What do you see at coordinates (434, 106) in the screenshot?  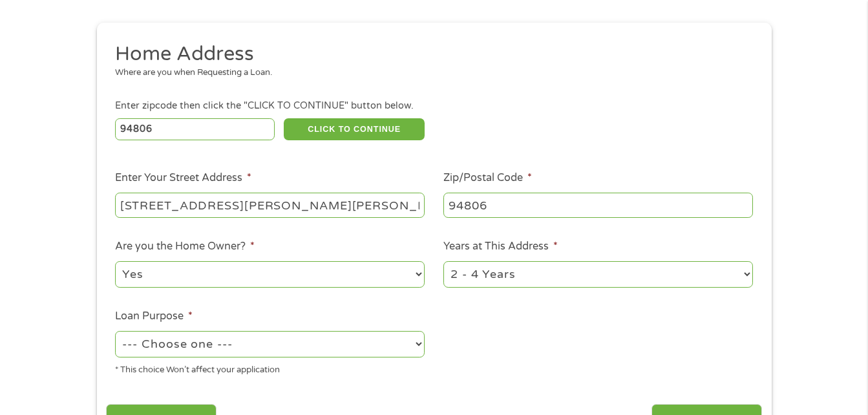 I see `div: Enter zipcode then click the "CLICK TO CONTINUE" button below.` at bounding box center [434, 106].